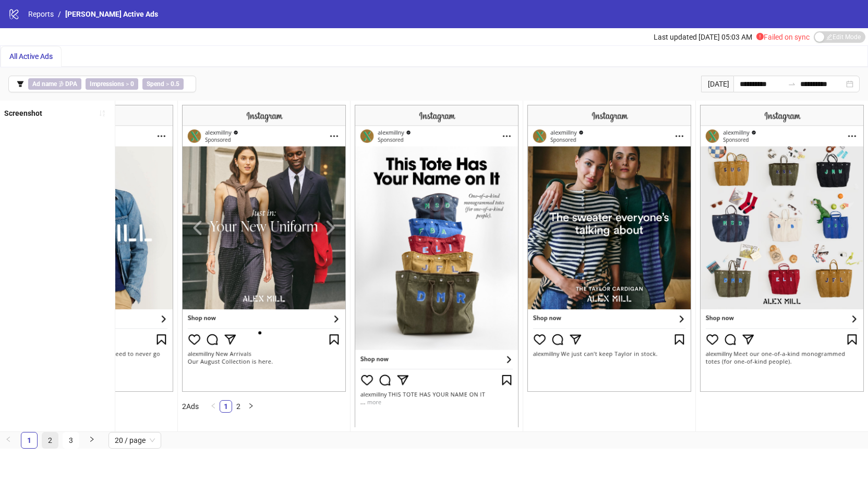  Describe the element at coordinates (134, 440) in the screenshot. I see `div: Page Size` at that location.